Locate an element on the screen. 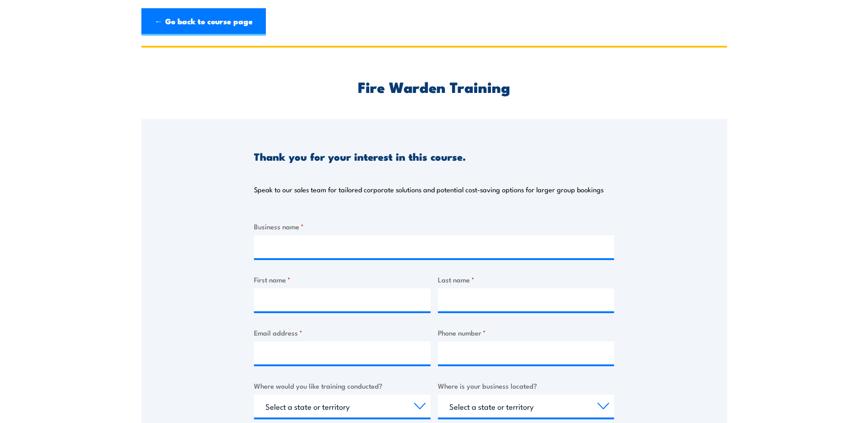  p: Speak to our sales team for tailored corporate solutions and potential cost-saving options for la... is located at coordinates (429, 189).